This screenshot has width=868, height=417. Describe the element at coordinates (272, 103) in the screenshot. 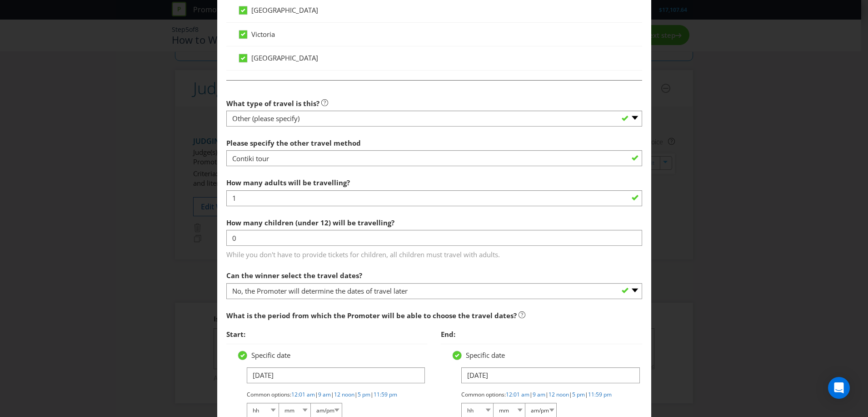

I see `span: What type of travel is this?` at that location.